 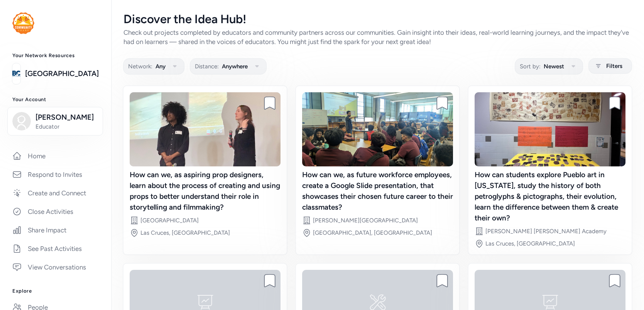 What do you see at coordinates (56, 212) in the screenshot?
I see `a: Close Activities` at bounding box center [56, 212].